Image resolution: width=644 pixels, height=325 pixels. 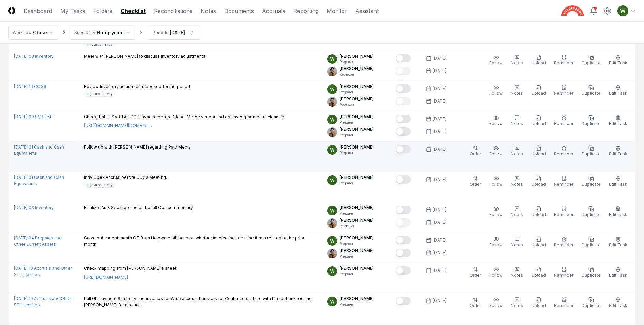 I want to click on p: Preparer, so click(x=357, y=122).